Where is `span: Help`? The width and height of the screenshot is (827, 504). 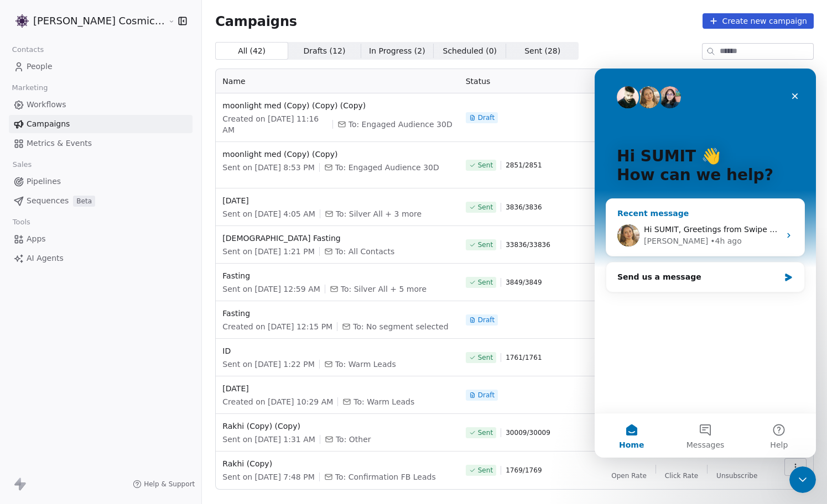
span: Help is located at coordinates (184, 377).